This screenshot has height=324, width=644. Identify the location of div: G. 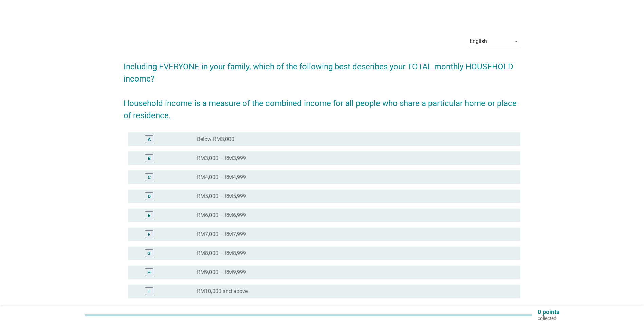
(149, 253).